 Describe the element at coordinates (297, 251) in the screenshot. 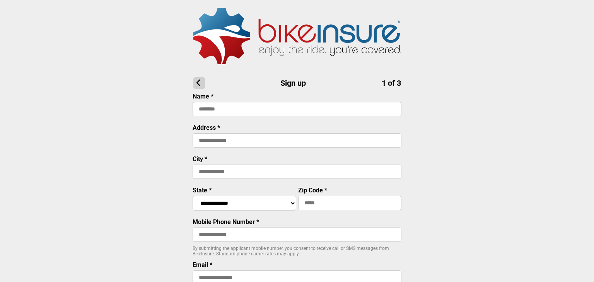

I see `p: By submitting the applicant mobile number, you consent to receive call or SMS messages from BikeI...` at that location.